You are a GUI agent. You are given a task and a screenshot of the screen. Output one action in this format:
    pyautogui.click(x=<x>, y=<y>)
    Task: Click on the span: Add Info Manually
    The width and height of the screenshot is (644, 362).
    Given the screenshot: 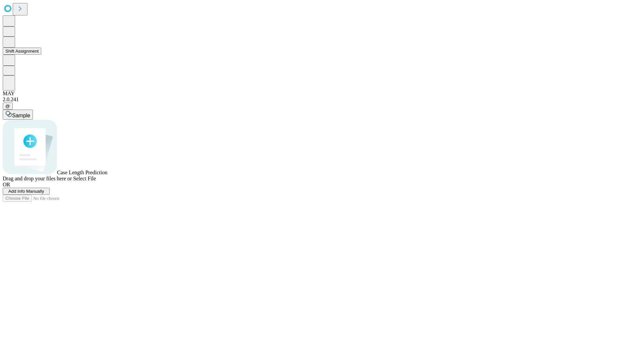 What is the action you would take?
    pyautogui.click(x=26, y=191)
    